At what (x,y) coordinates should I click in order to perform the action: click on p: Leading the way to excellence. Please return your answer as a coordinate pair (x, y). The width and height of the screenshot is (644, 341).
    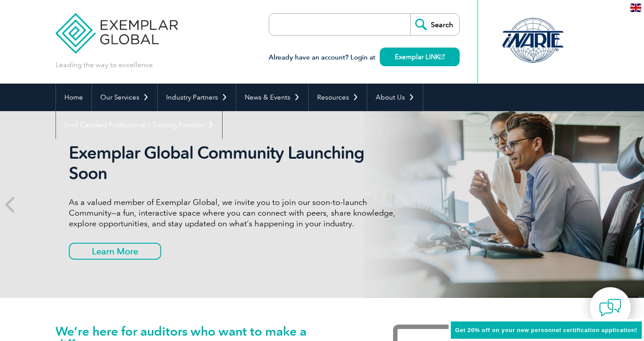
    Looking at the image, I should click on (104, 65).